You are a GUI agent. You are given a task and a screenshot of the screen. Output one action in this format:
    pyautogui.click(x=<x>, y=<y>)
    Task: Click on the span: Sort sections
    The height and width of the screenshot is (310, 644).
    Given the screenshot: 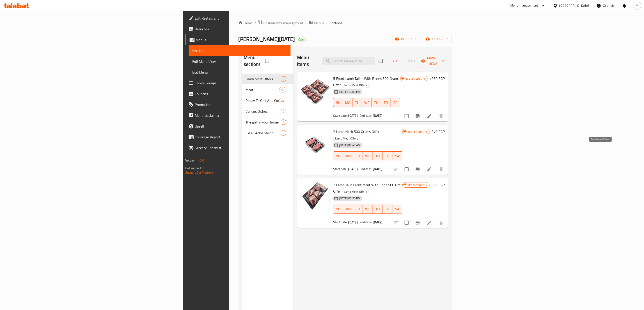 What is the action you would take?
    pyautogui.click(x=277, y=61)
    